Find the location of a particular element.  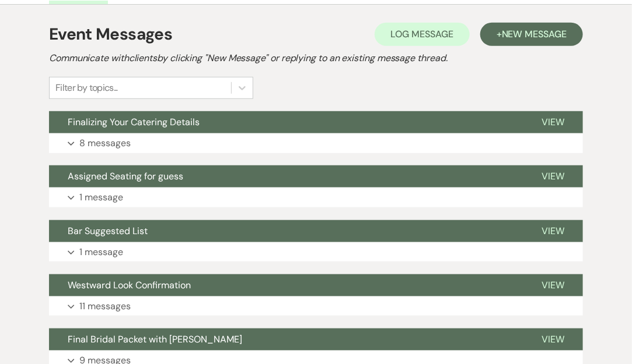

button: Westward Look Confirmation is located at coordinates (286, 285).